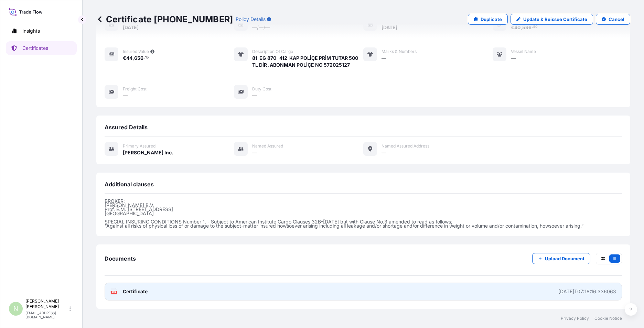  Describe the element at coordinates (405, 146) in the screenshot. I see `span: Named Assured Address` at that location.